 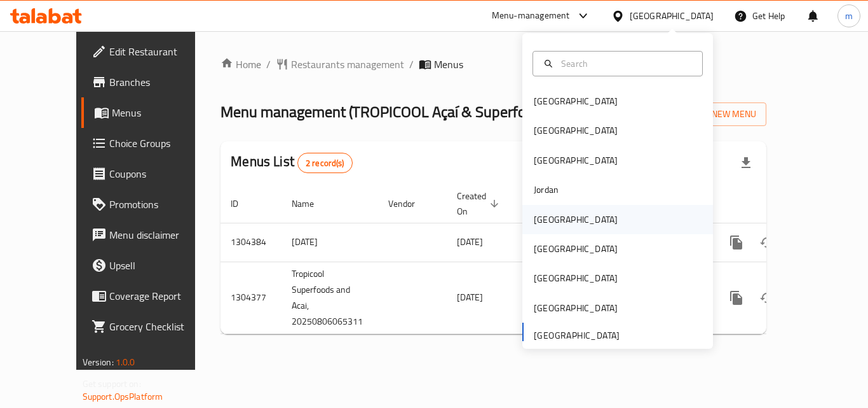 What do you see at coordinates (160, 51) in the screenshot?
I see `span: Edit Restaurant` at bounding box center [160, 51].